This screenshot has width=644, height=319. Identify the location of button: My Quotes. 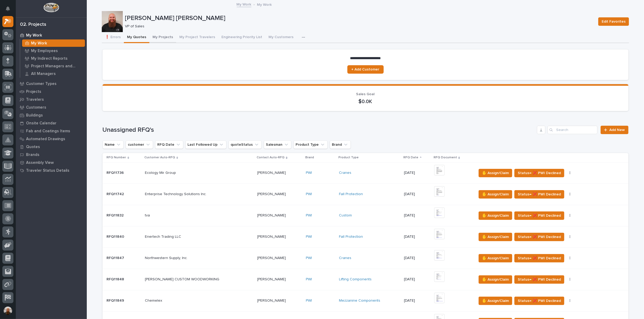
(137, 37).